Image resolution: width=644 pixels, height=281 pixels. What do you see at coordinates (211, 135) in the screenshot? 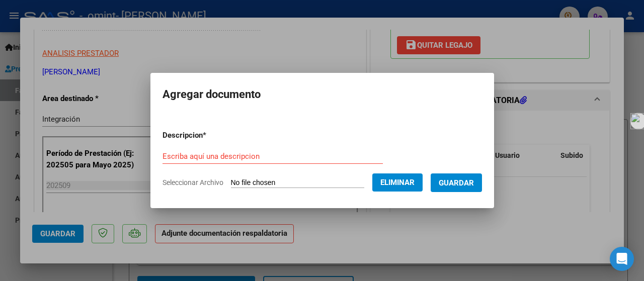
I see `p: Descripcion` at bounding box center [211, 135].